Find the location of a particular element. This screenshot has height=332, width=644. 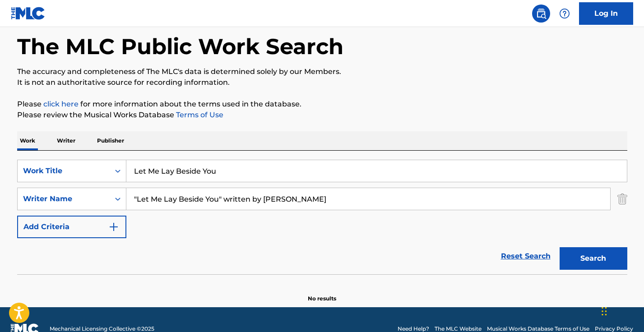

div: Writer Name is located at coordinates (64, 199).